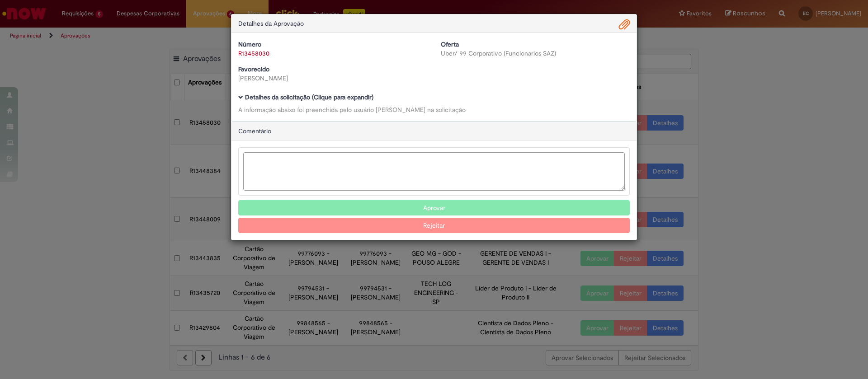 This screenshot has width=868, height=379. I want to click on a: R13458030, so click(254, 53).